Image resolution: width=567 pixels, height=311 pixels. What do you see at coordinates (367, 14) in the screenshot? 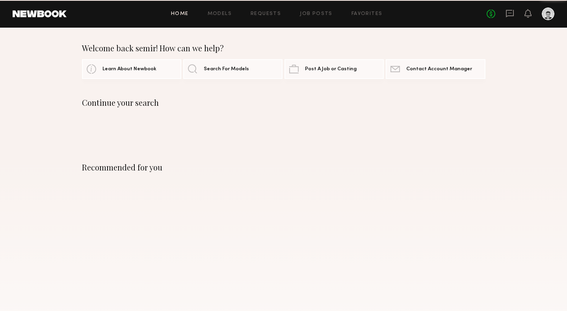
I see `a: Favorites` at bounding box center [367, 14].